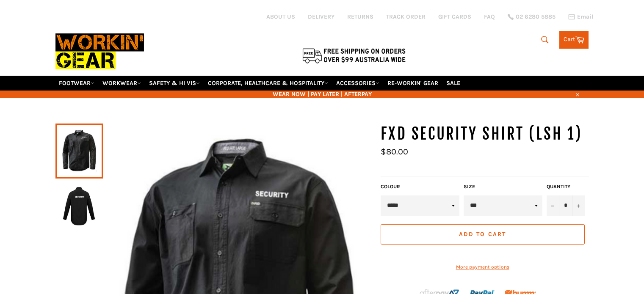  Describe the element at coordinates (574, 40) in the screenshot. I see `a: Cart` at that location.